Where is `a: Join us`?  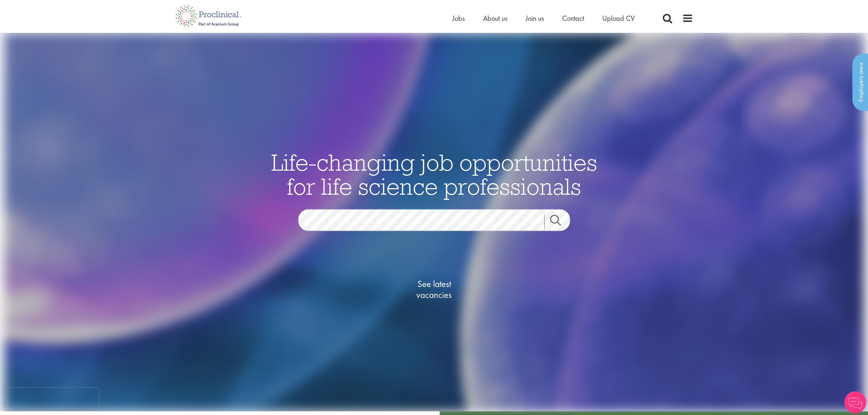
a: Join us is located at coordinates (535, 18).